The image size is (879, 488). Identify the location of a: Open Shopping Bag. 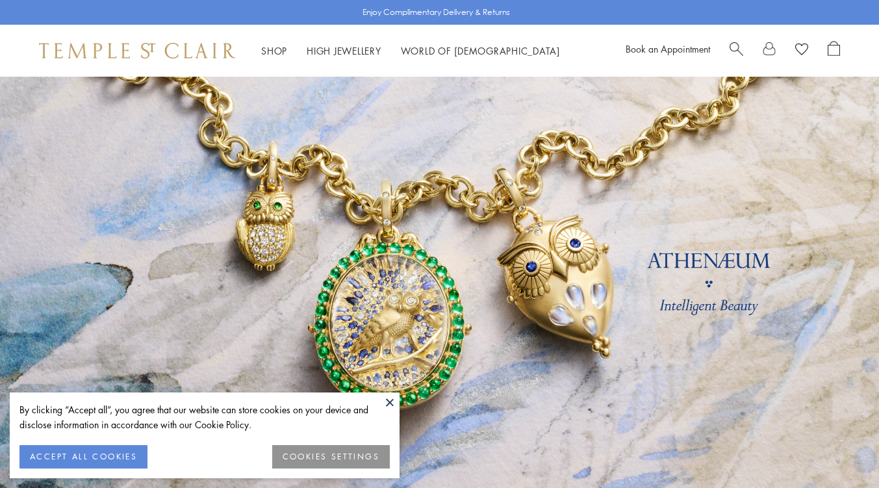
(833, 51).